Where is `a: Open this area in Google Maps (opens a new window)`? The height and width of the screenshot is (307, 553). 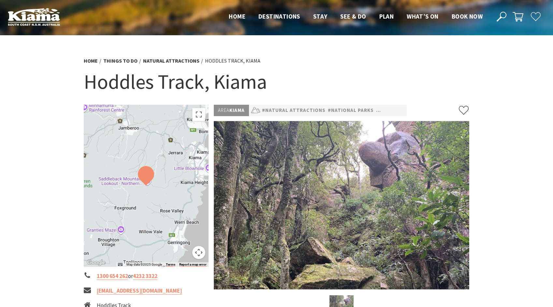
a: Open this area in Google Maps (opens a new window) is located at coordinates (96, 262).